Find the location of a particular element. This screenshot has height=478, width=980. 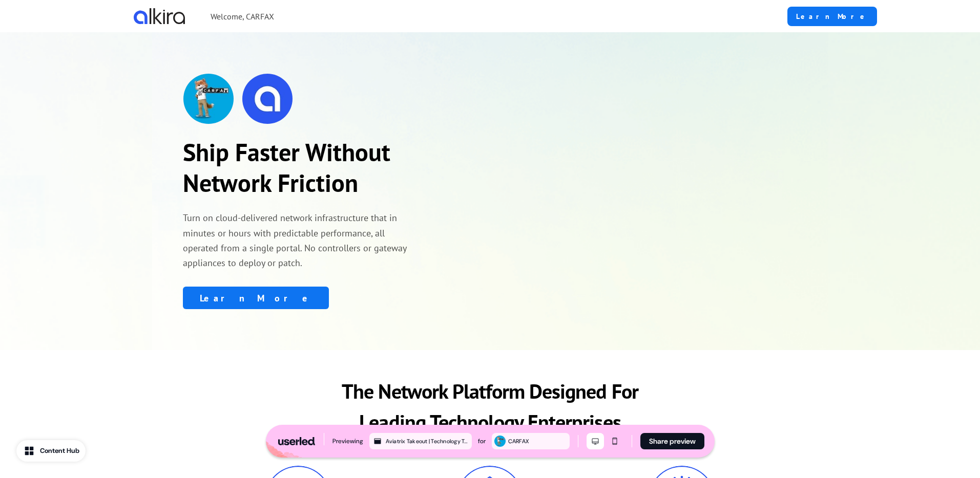

p: Welcome, CARFAX is located at coordinates (242, 16).